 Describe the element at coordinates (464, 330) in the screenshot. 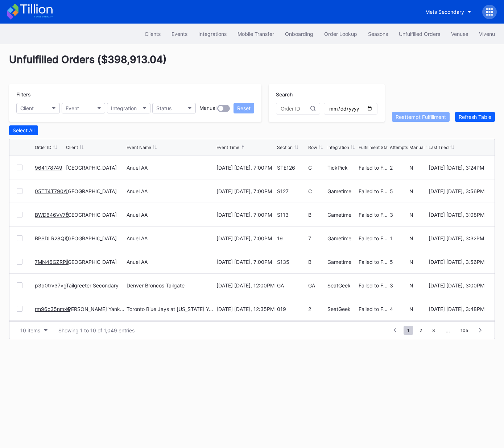

I see `span: 105` at that location.